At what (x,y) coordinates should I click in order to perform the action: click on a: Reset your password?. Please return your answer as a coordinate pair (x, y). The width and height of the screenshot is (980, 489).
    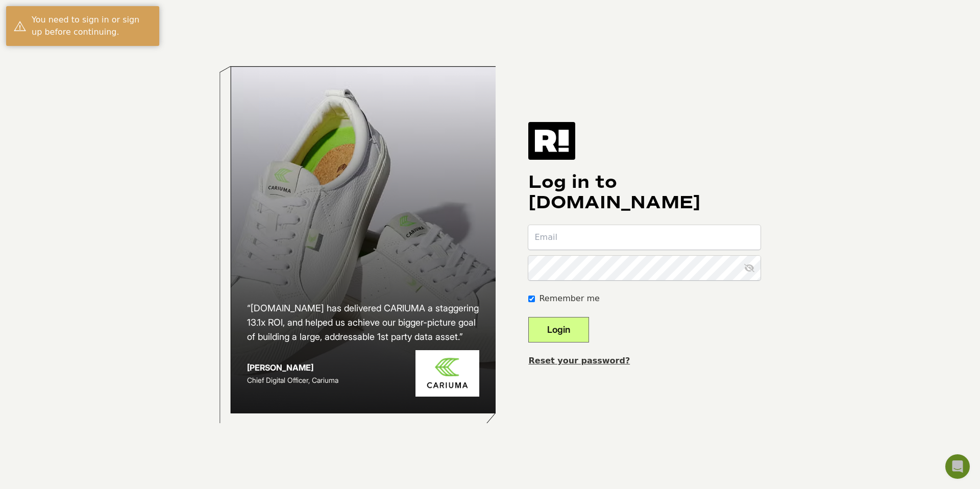
    Looking at the image, I should click on (578, 361).